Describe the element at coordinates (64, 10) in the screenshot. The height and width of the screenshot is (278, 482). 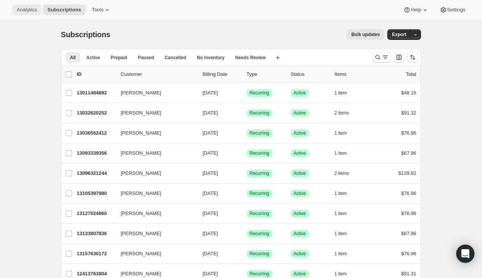
I see `span: Subscriptions` at that location.